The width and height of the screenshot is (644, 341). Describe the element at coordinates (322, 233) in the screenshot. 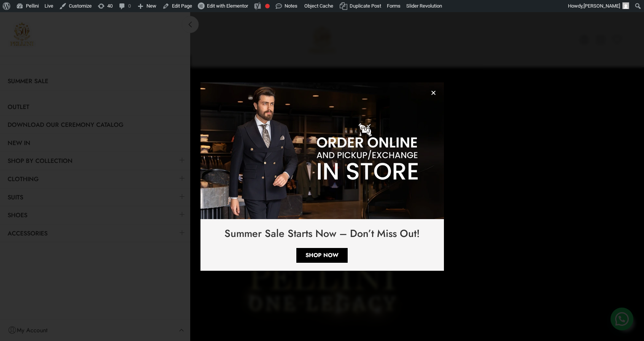

I see `h2: Summer Sale Starts Now – Don’t Miss Out!` at that location.